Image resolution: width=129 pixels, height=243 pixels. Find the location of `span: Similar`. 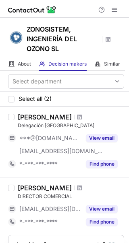

span: Similar is located at coordinates (112, 64).